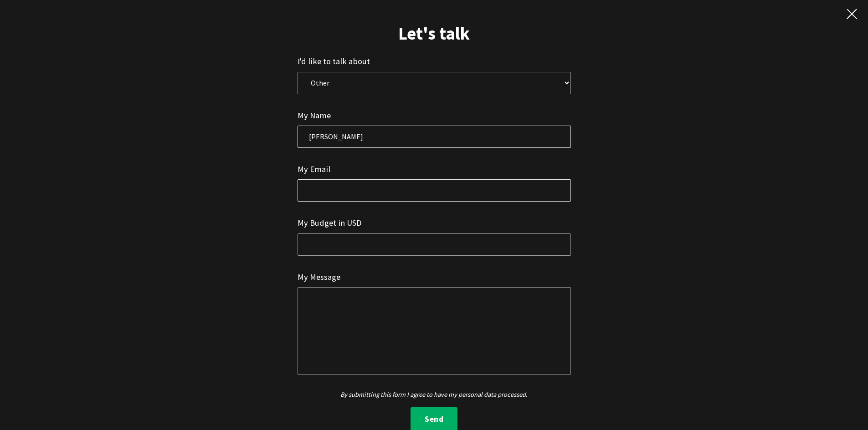  I want to click on label: I'd like to talk about, so click(333, 61).